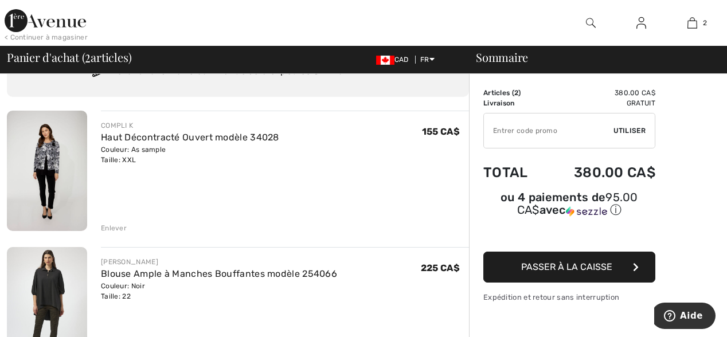 The image size is (727, 337). What do you see at coordinates (386, 60) in the screenshot?
I see `img: Canadian Dollar` at bounding box center [386, 60].